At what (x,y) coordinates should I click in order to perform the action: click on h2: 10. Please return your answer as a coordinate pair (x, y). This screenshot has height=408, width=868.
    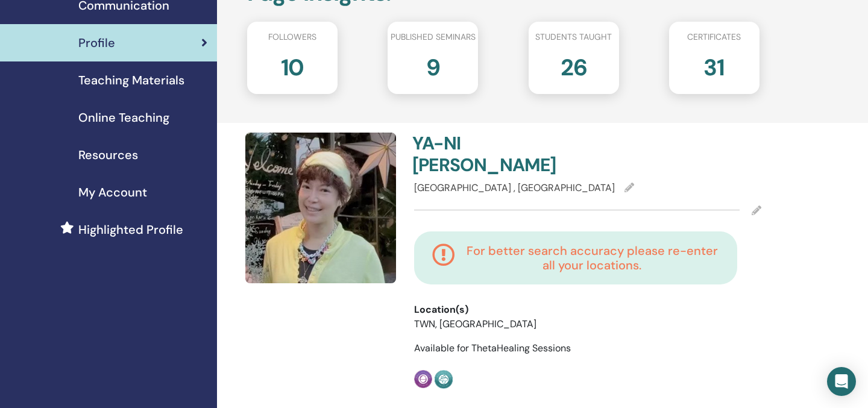
    Looking at the image, I should click on (292, 65).